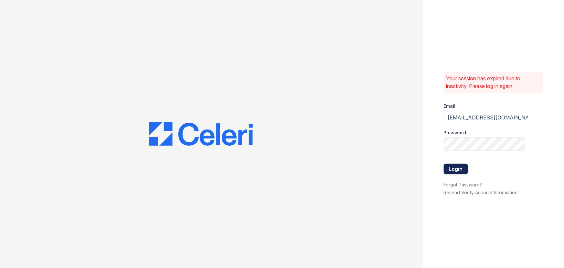 This screenshot has width=564, height=268. I want to click on button: Login, so click(456, 169).